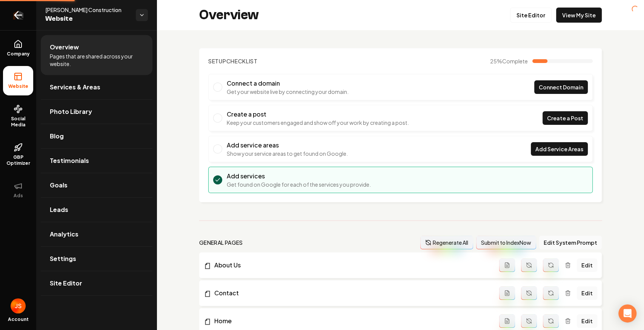 The height and width of the screenshot is (330, 644). What do you see at coordinates (18, 122) in the screenshot?
I see `span: Social Media` at bounding box center [18, 122].